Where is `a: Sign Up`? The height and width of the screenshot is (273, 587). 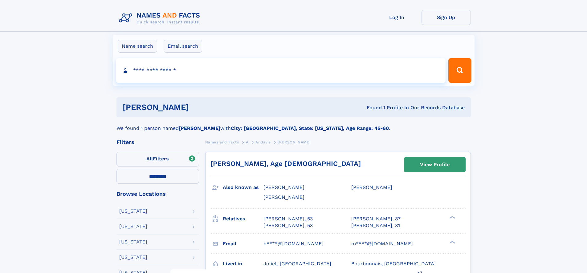 a: Sign Up is located at coordinates (446, 17).